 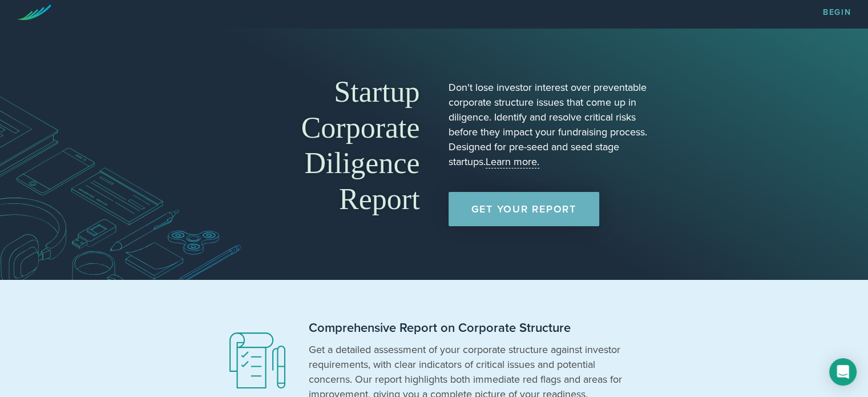 I want to click on h2: Comprehensive Report on Corporate Structure, so click(x=468, y=327).